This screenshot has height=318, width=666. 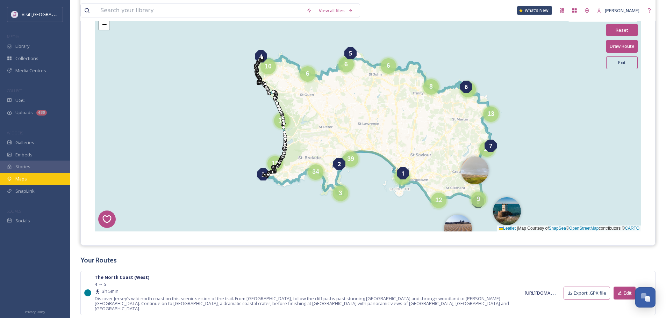 What do you see at coordinates (487, 149) in the screenshot?
I see `div: 19` at bounding box center [487, 149].